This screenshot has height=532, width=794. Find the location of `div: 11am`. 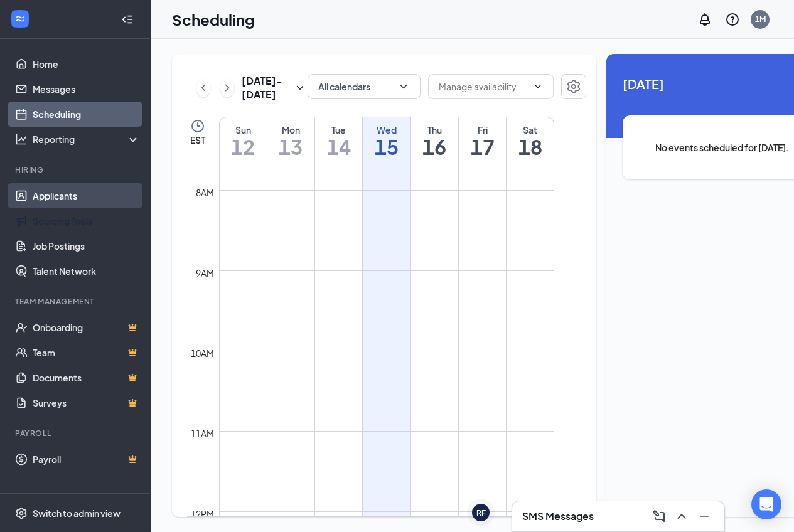

div: 11am is located at coordinates (202, 433).